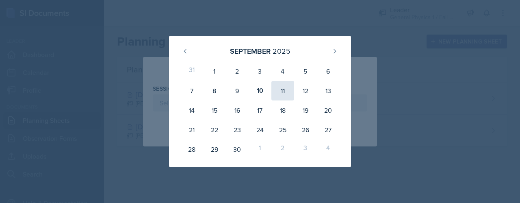 The height and width of the screenshot is (203, 520). Describe the element at coordinates (250, 51) in the screenshot. I see `div: September` at that location.